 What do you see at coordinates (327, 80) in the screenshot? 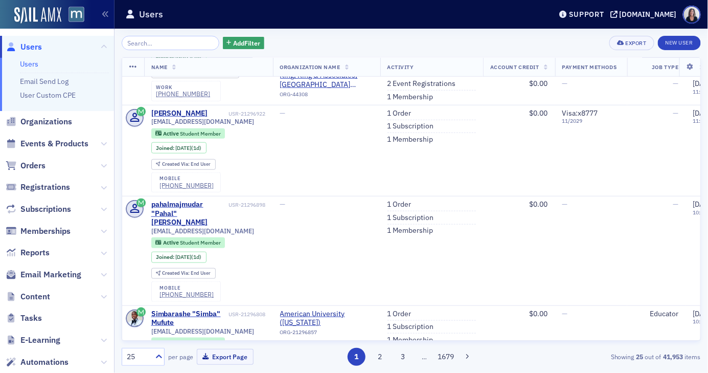
I see `span: King, King & Associates, PA (Baltimore, MD)` at bounding box center [327, 80].